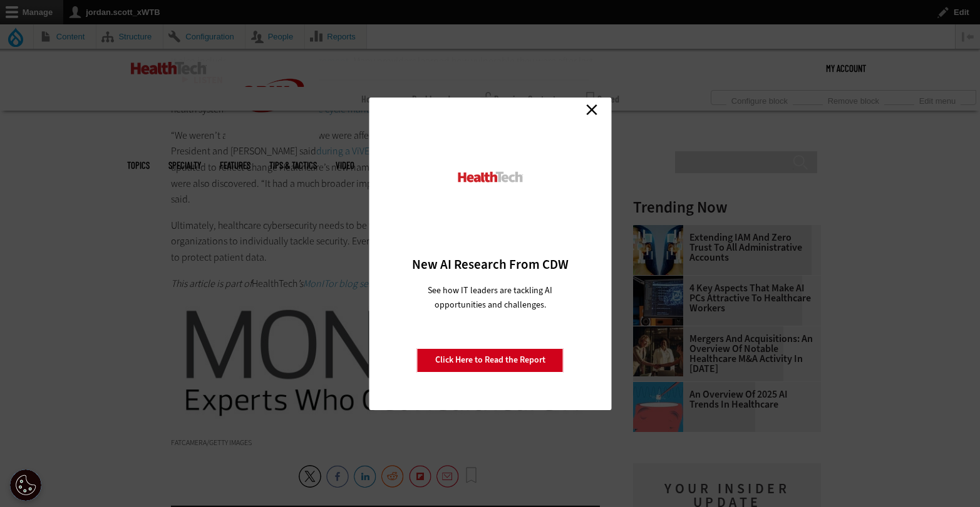 This screenshot has height=507, width=980. I want to click on img: HealthTech_0_0.png, so click(490, 177).